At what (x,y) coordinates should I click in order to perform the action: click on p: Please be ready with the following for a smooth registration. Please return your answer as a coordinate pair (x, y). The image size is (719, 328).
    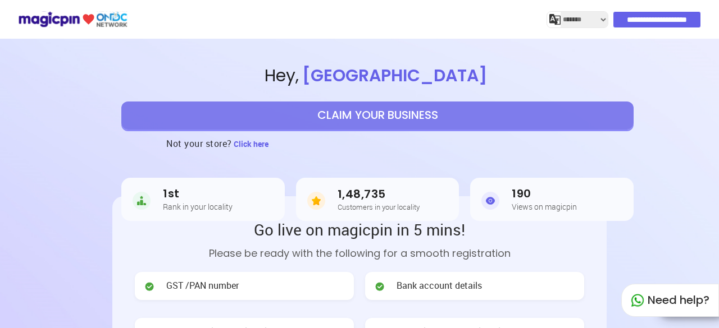
    Looking at the image, I should click on (359, 253).